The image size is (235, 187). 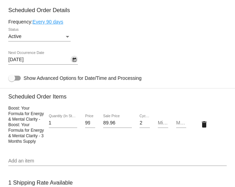 I want to click on mat-select: Status, so click(x=39, y=37).